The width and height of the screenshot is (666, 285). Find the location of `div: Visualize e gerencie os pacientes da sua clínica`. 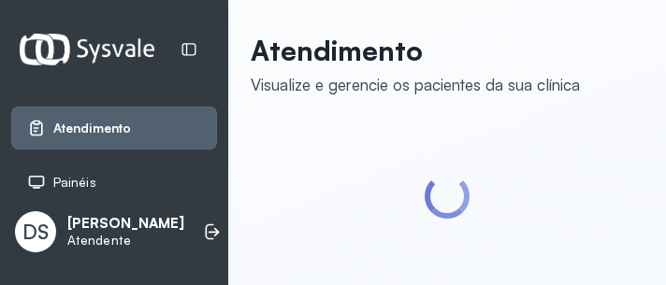

div: Visualize e gerencie os pacientes da sua clínica is located at coordinates (415, 84).